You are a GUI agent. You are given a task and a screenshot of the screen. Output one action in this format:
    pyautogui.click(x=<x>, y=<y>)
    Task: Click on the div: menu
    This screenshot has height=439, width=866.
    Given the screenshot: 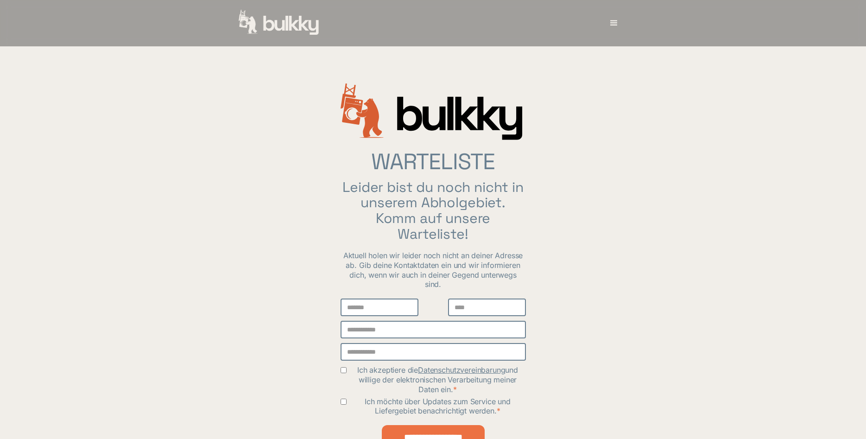 What is the action you would take?
    pyautogui.click(x=614, y=23)
    